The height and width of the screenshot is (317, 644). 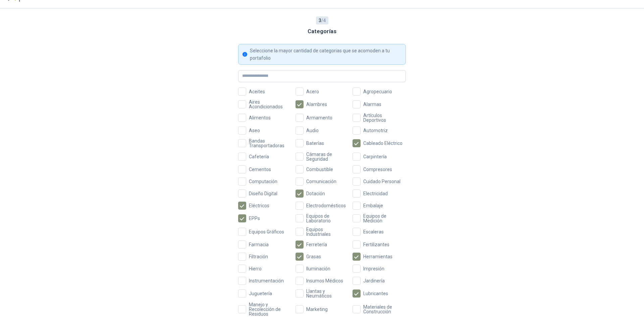 What do you see at coordinates (326, 157) in the screenshot?
I see `span: Cámaras de Seguridad` at bounding box center [326, 157].